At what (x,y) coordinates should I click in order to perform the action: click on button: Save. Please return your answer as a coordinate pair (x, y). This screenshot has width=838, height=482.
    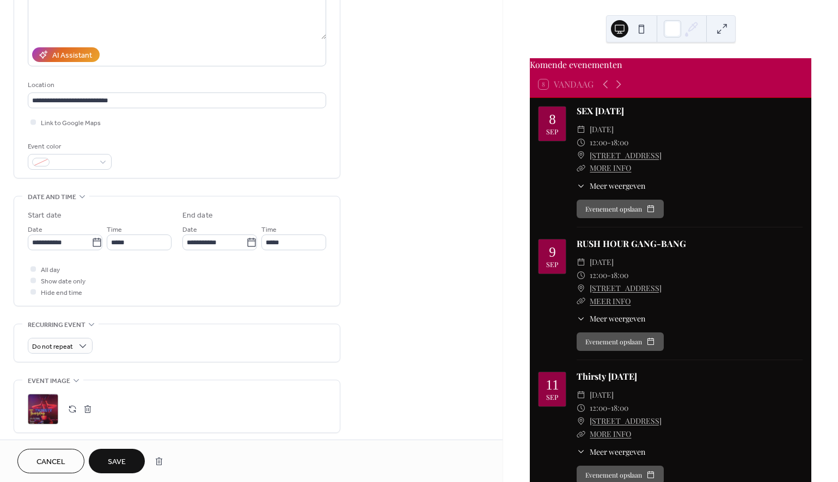
    Looking at the image, I should click on (117, 461).